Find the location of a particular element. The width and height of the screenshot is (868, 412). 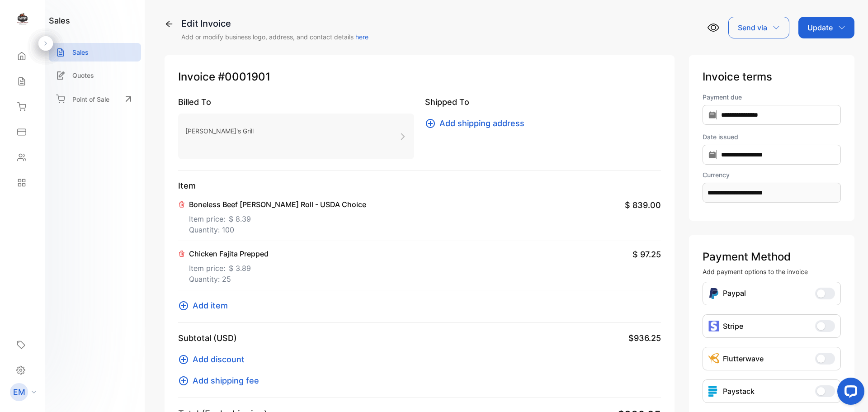

span: Add shipping address is located at coordinates (482, 123).